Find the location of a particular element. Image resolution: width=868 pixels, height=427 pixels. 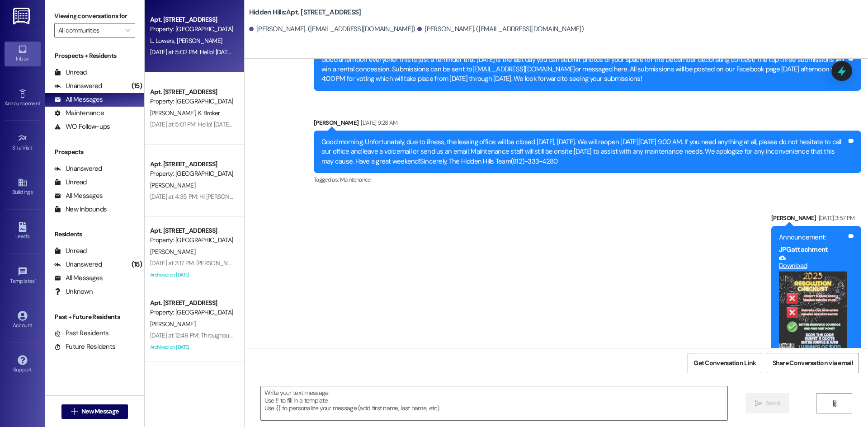

a: Inbox is located at coordinates (23, 54).